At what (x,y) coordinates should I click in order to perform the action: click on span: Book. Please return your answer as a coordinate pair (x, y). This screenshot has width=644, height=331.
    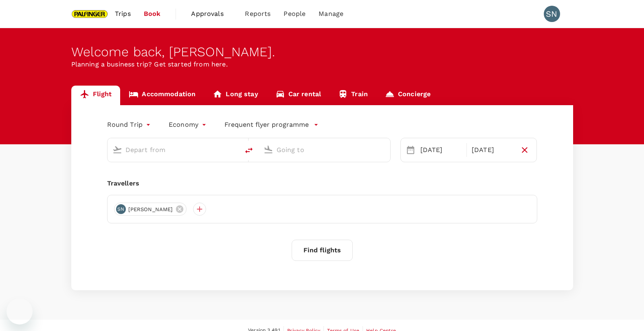
    Looking at the image, I should click on (152, 14).